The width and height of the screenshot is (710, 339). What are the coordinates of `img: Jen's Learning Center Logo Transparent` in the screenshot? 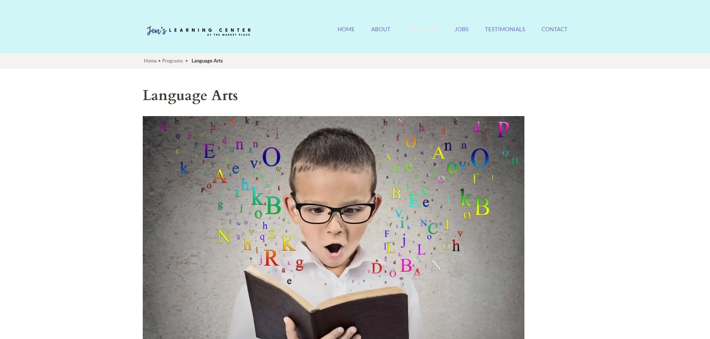 It's located at (199, 31).